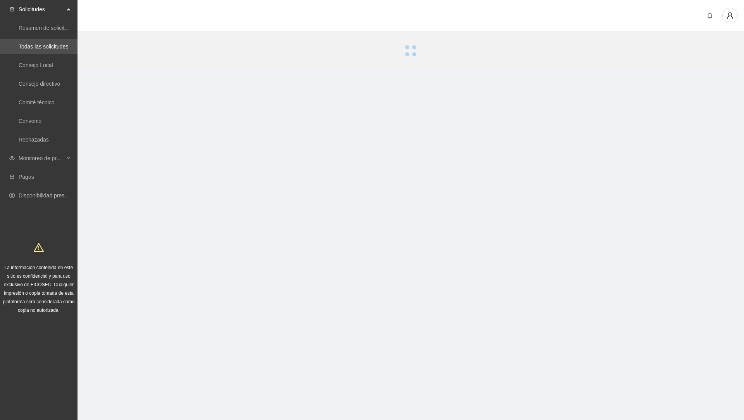  I want to click on span: user, so click(730, 16).